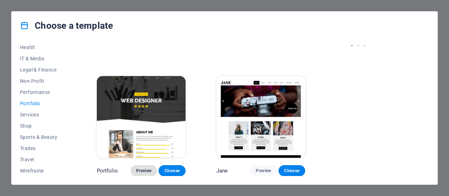 This screenshot has height=196, width=449. What do you see at coordinates (66, 26) in the screenshot?
I see `h4: Choose a template` at bounding box center [66, 26].